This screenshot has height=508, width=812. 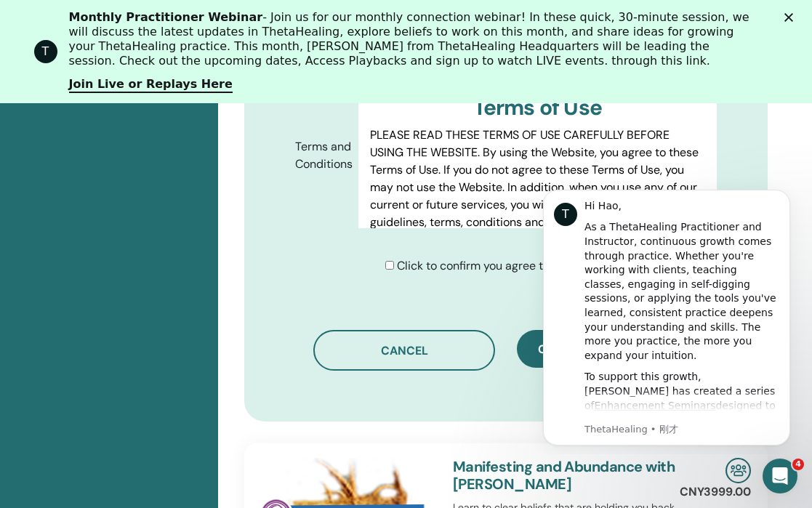 What do you see at coordinates (134, 229) in the screenshot?
I see `a: Enhancement Seminars` at bounding box center [134, 229].